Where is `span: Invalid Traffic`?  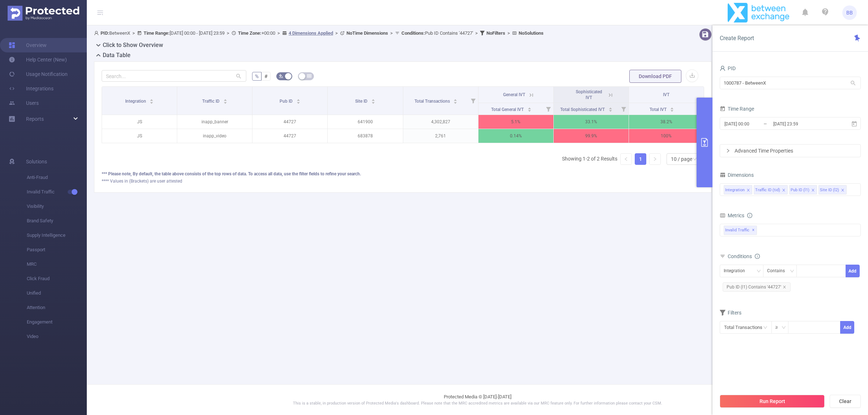
span: Invalid Traffic is located at coordinates (740, 230).